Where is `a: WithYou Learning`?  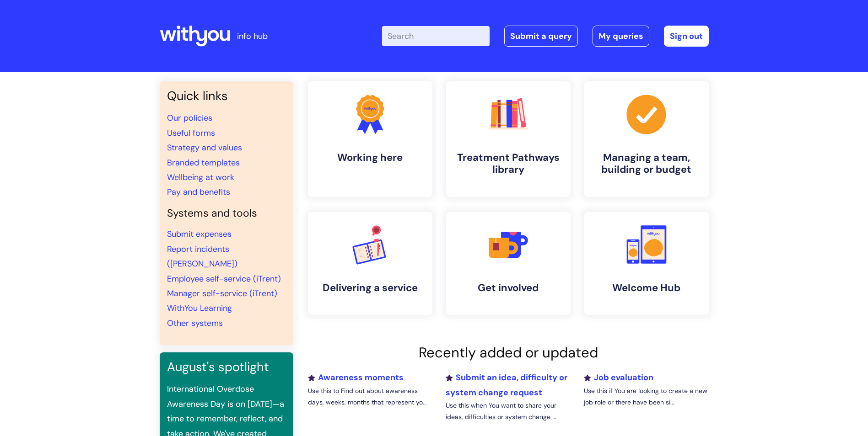
a: WithYou Learning is located at coordinates (199, 308).